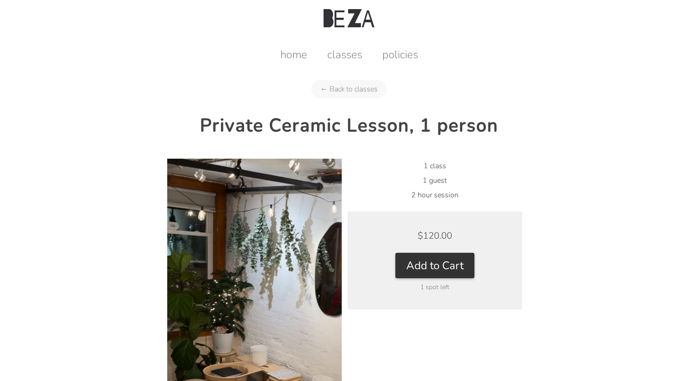 This screenshot has width=698, height=381. Describe the element at coordinates (344, 54) in the screenshot. I see `a: classes` at that location.